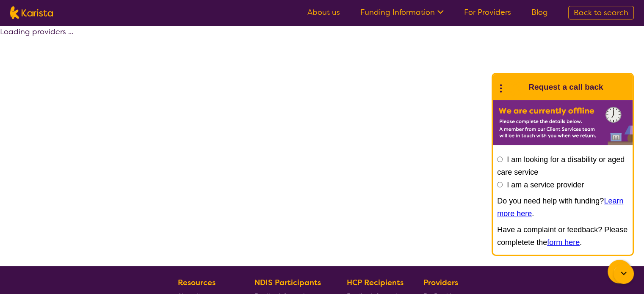 Image resolution: width=644 pixels, height=294 pixels. What do you see at coordinates (601, 13) in the screenshot?
I see `a: Back to search` at bounding box center [601, 13].